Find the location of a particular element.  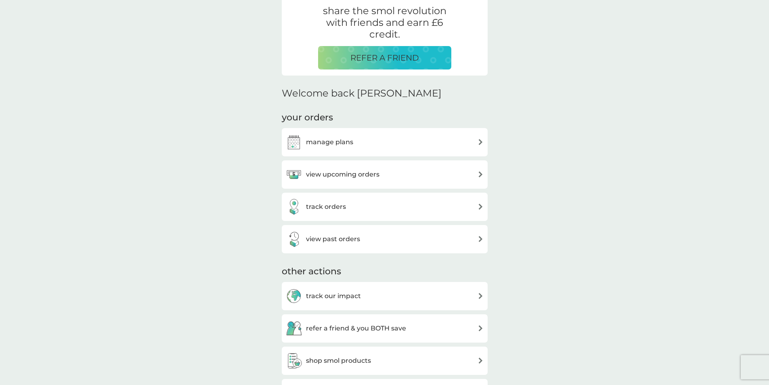

h3: manage plans is located at coordinates (329, 142).